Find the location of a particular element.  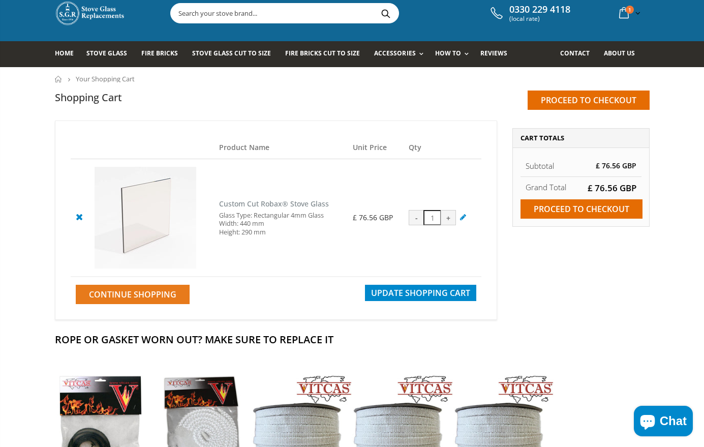

span: How To is located at coordinates (448, 53).